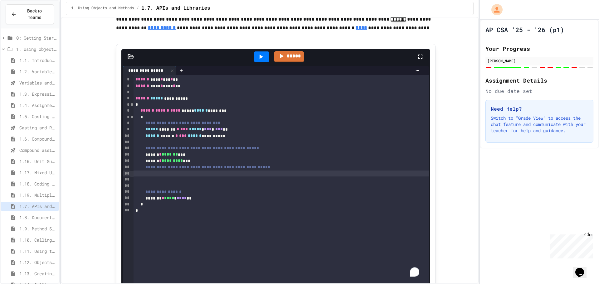  Describe the element at coordinates (30, 14) in the screenshot. I see `button: Back to Teams` at that location.